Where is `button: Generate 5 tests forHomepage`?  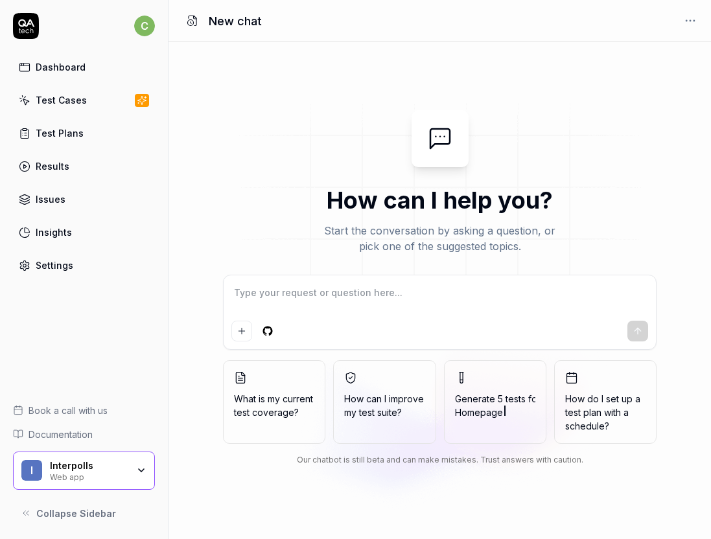 button: Generate 5 tests forHomepage is located at coordinates (495, 402).